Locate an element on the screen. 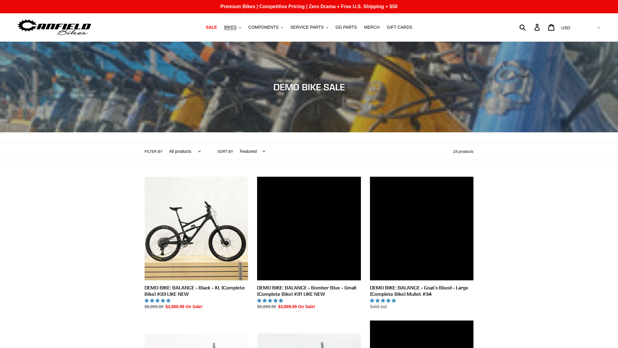 This screenshot has height=348, width=618. a: MERCH is located at coordinates (372, 27).